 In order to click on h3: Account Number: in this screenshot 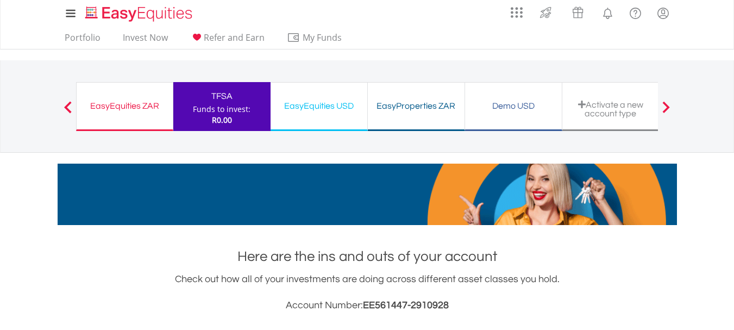, I will do `click(367, 305)`.